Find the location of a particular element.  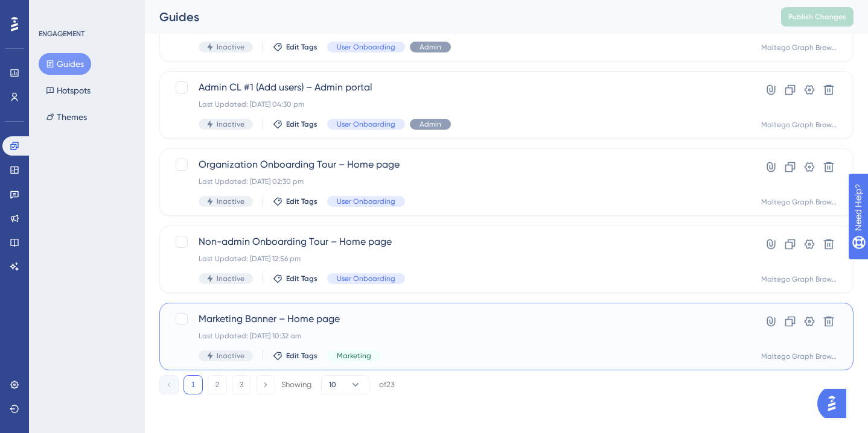

button: 2 is located at coordinates (217, 385).